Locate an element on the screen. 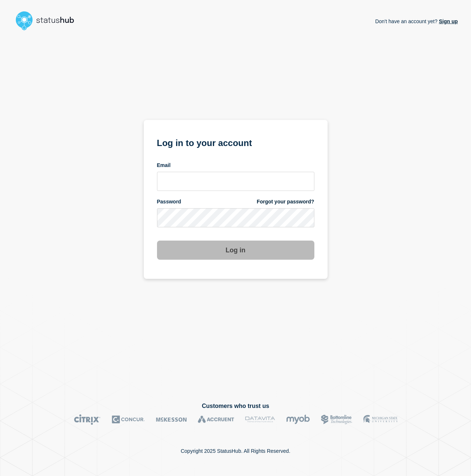 This screenshot has height=476, width=471. p: Copyright 2025 StatusHub. All Rights Reserved. is located at coordinates (235, 451).